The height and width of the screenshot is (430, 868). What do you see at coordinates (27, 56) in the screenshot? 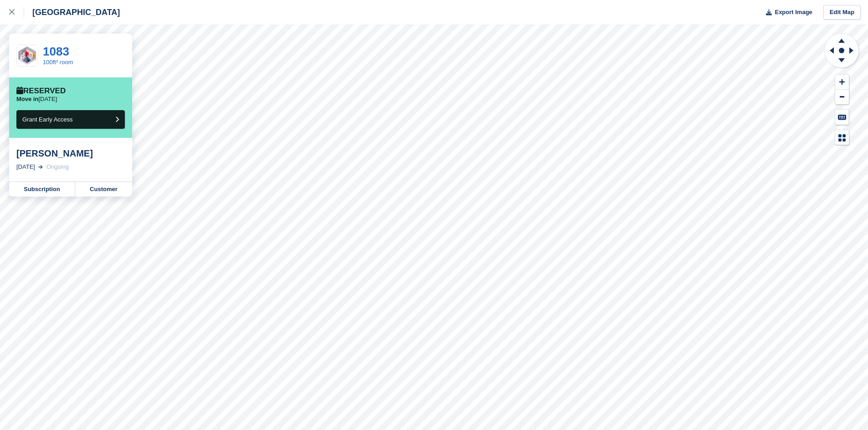
I see `img: 100FT.png` at bounding box center [27, 56].